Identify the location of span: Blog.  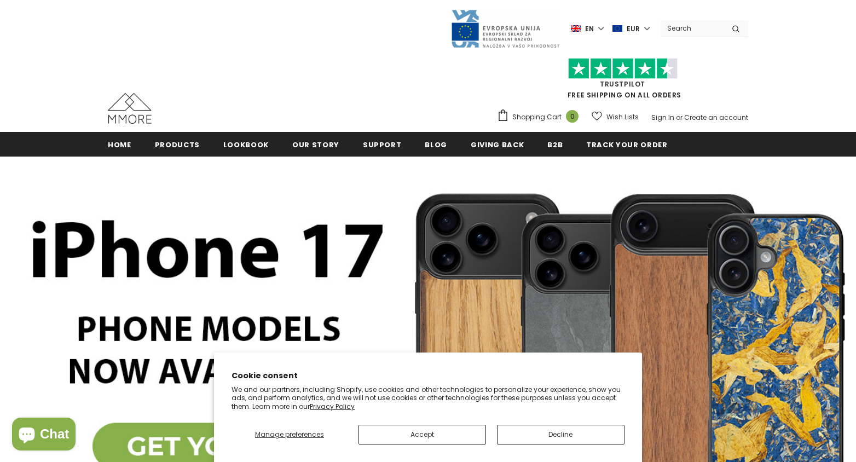
(436, 145).